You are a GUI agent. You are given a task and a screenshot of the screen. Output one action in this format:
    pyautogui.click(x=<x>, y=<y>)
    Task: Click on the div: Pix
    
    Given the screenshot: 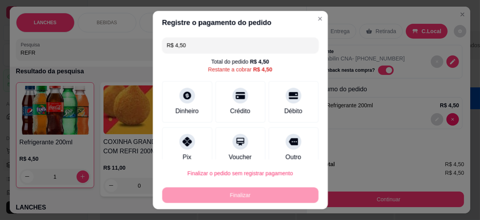 What is the action you would take?
    pyautogui.click(x=187, y=157)
    